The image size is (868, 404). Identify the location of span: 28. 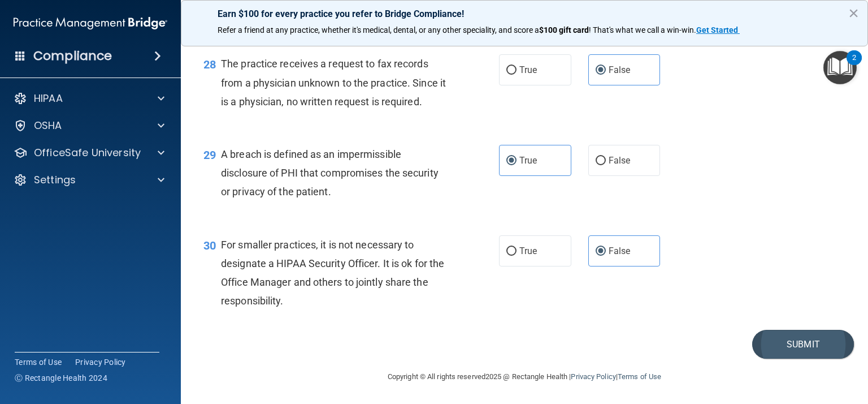
(209, 65).